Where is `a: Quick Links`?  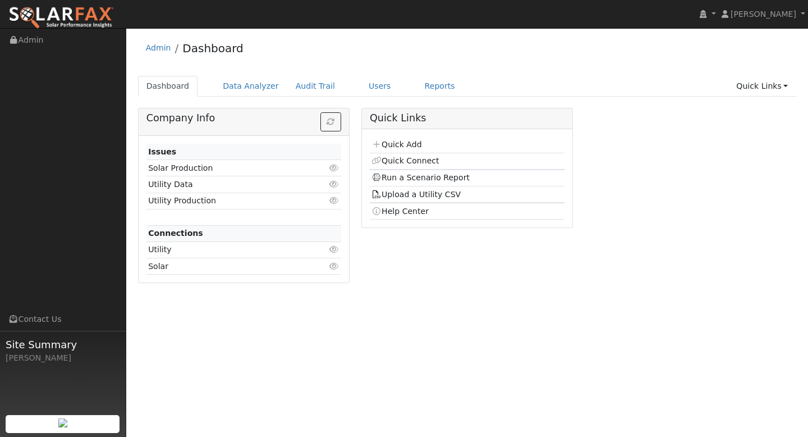
a: Quick Links is located at coordinates (762, 86).